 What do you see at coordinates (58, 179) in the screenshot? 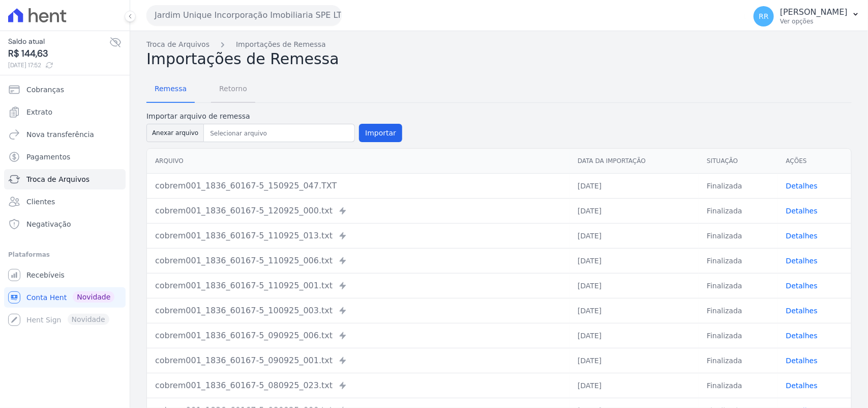
I see `span: Troca de Arquivos` at bounding box center [58, 179].